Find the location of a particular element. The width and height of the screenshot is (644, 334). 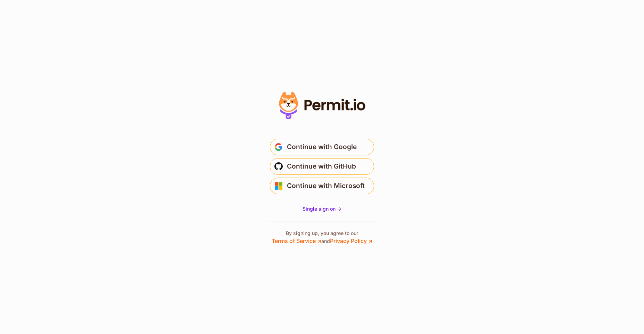

a: Privacy Policy ↗ is located at coordinates (351, 241).